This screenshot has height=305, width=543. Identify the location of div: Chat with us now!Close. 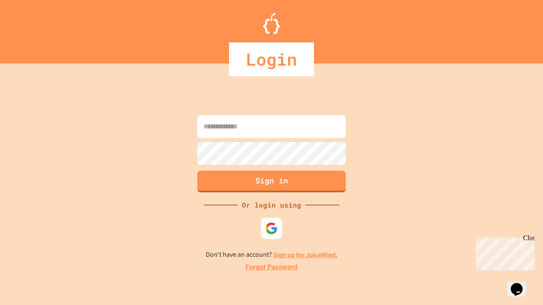
(31, 28).